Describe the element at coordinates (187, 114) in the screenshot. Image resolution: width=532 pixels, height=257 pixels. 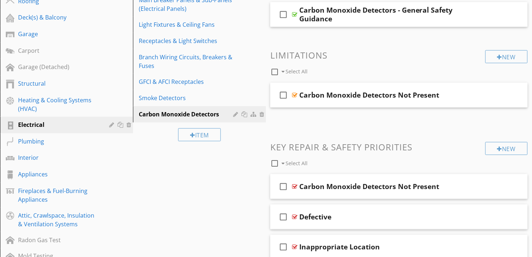
I see `div: Carbon Monoxide Detectors` at that location.